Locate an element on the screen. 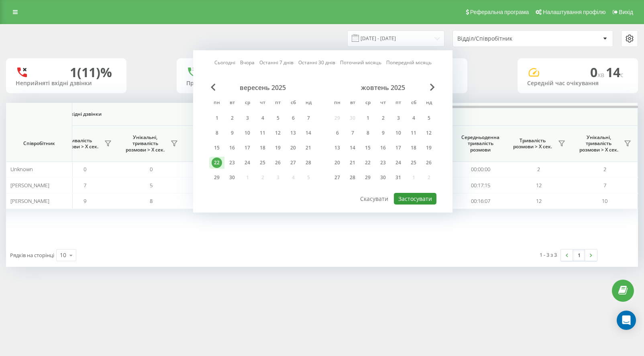  td: 00:00:14 is located at coordinates (209, 185).